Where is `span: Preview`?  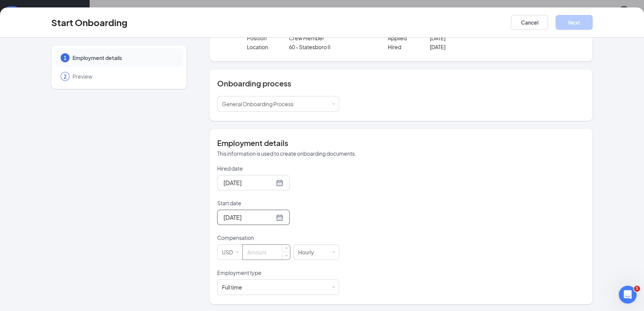
span: Preview is located at coordinates (124, 76).